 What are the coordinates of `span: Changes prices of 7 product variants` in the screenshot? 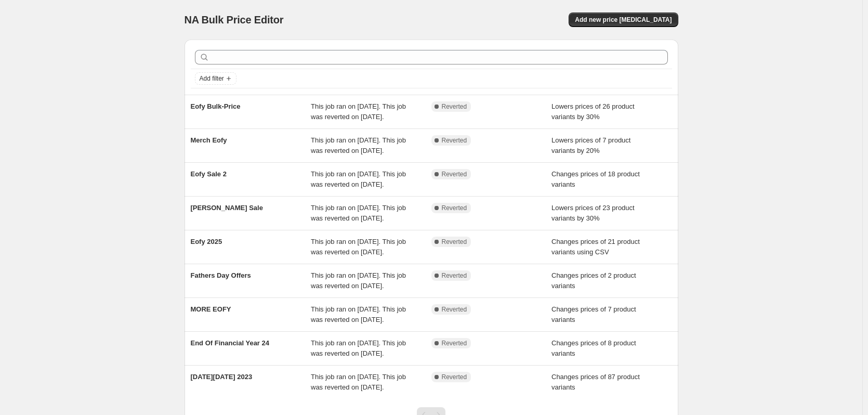 It's located at (594, 314).